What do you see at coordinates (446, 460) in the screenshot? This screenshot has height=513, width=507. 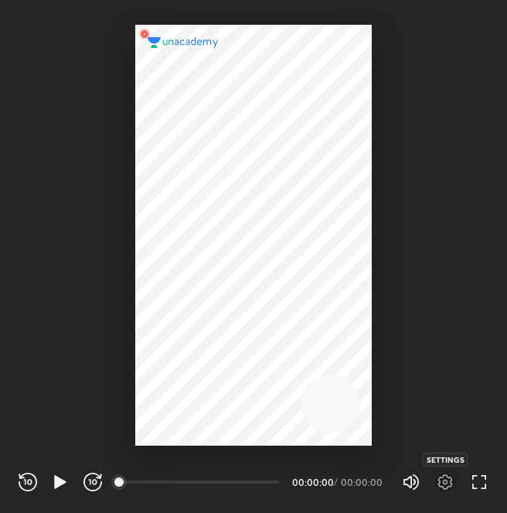 I see `div: Settings` at bounding box center [446, 460].